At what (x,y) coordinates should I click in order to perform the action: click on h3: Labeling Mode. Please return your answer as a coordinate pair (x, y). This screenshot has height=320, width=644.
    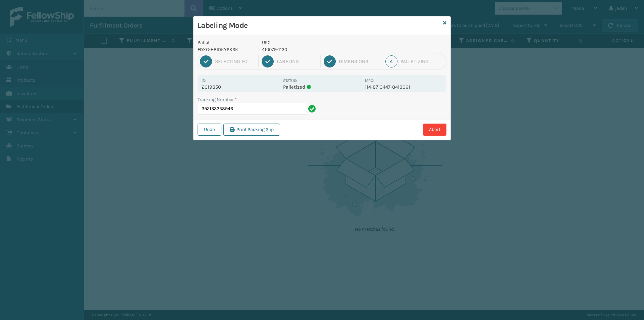
    Looking at the image, I should click on (319, 26).